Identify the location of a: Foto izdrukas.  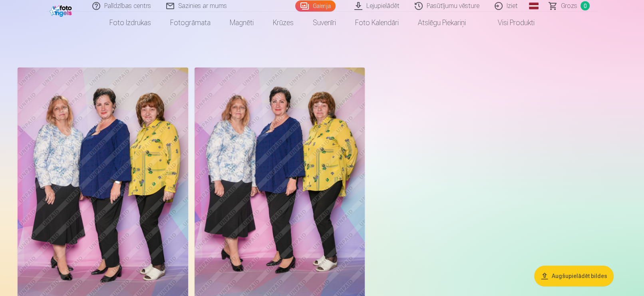
(130, 23).